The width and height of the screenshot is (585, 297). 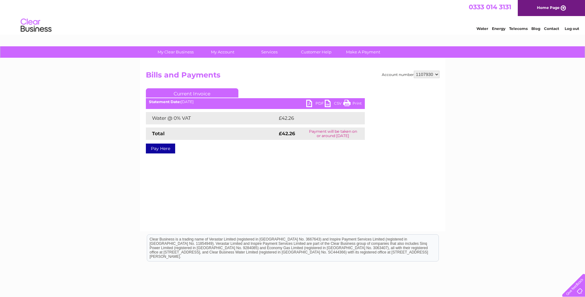 I want to click on a: Telecoms, so click(x=519, y=28).